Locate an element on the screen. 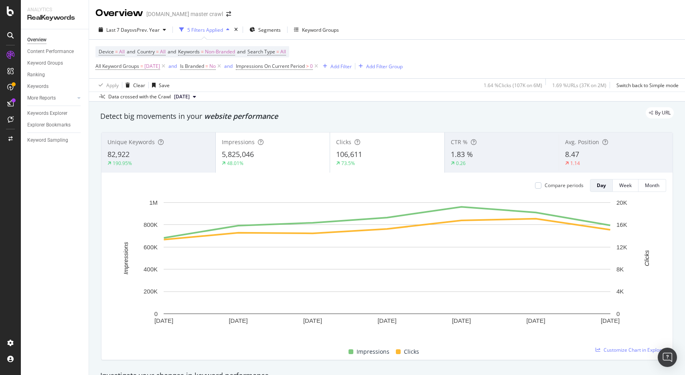  span: 106,611 is located at coordinates (349, 154).